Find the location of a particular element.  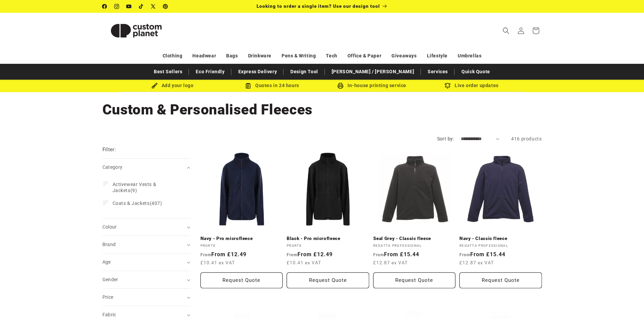

span: Colour is located at coordinates (109, 227).